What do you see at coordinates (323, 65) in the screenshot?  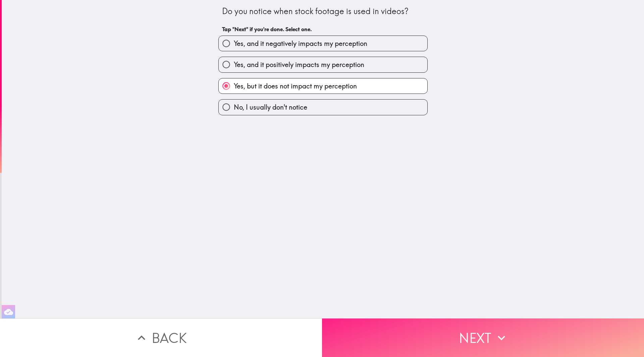 I see `button: Yes, and it positively impacts my perception` at bounding box center [323, 65].